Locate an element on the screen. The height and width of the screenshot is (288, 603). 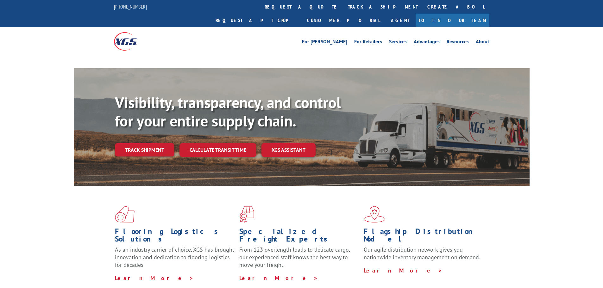
a: XGS ASSISTANT is located at coordinates (288, 150).